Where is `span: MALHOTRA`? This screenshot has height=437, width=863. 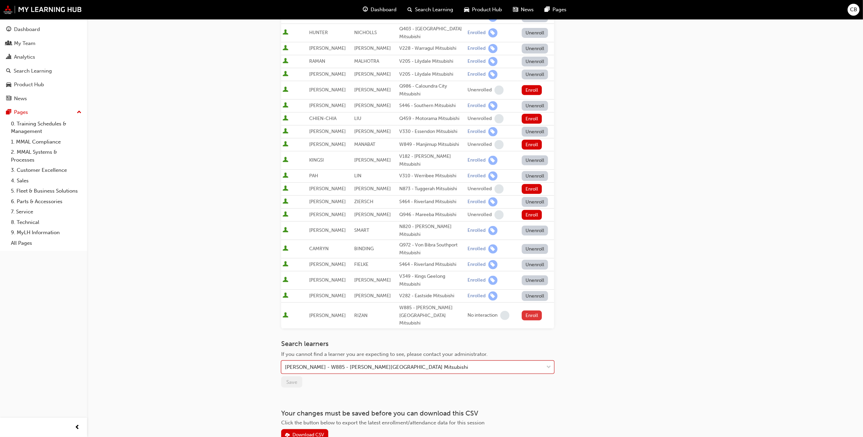 span: MALHOTRA is located at coordinates (366, 61).